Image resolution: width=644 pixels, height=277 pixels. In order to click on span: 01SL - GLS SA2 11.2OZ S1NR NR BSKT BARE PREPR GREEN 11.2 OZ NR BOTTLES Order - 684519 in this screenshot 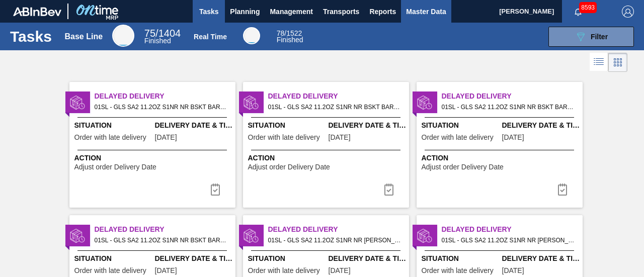, I will do `click(334, 107)`.